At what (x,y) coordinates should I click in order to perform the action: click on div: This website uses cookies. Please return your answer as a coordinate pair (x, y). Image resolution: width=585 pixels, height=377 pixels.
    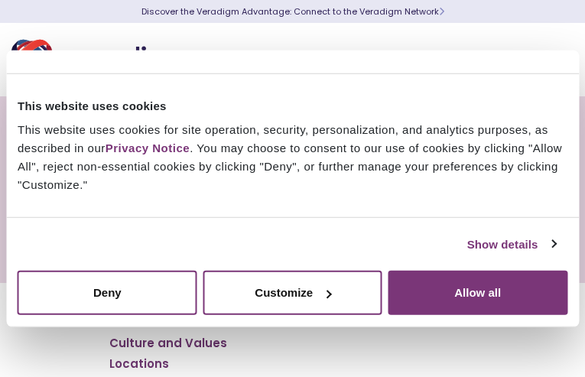
    Looking at the image, I should click on (292, 106).